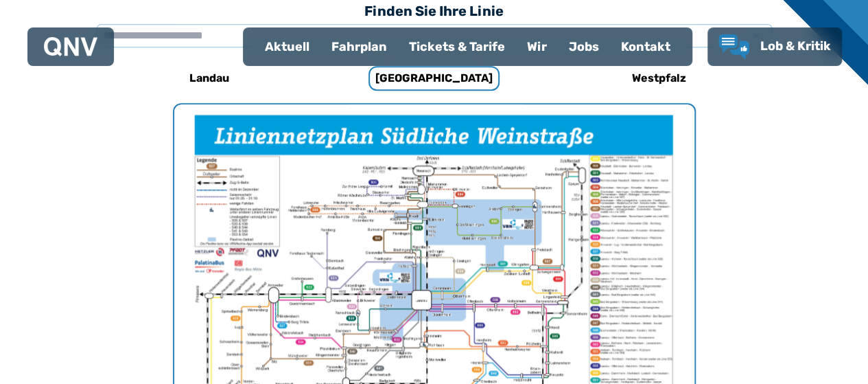 Image resolution: width=868 pixels, height=384 pixels. What do you see at coordinates (71, 46) in the screenshot?
I see `a: QNV Logo` at bounding box center [71, 46].